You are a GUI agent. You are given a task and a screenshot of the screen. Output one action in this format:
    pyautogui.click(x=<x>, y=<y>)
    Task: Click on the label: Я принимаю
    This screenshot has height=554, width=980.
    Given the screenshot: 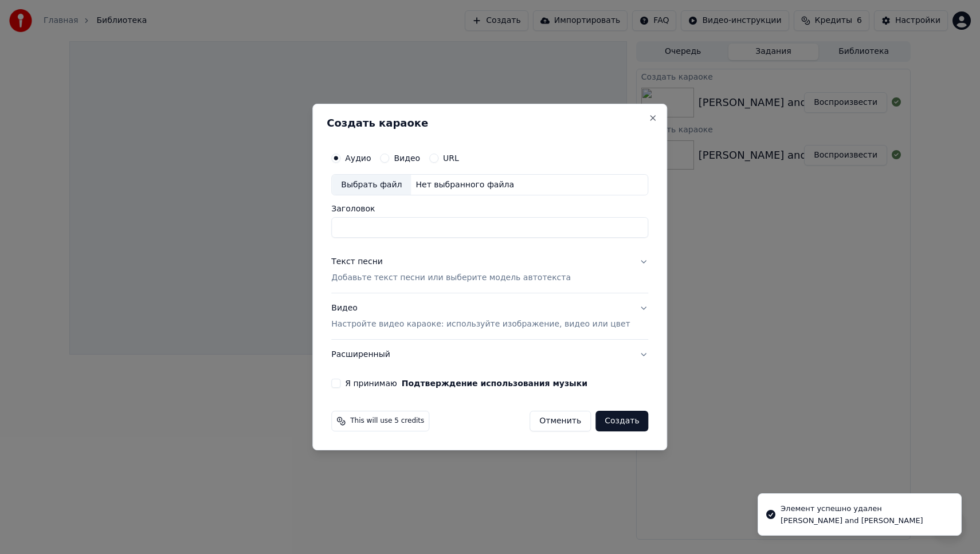 What is the action you would take?
    pyautogui.click(x=466, y=383)
    